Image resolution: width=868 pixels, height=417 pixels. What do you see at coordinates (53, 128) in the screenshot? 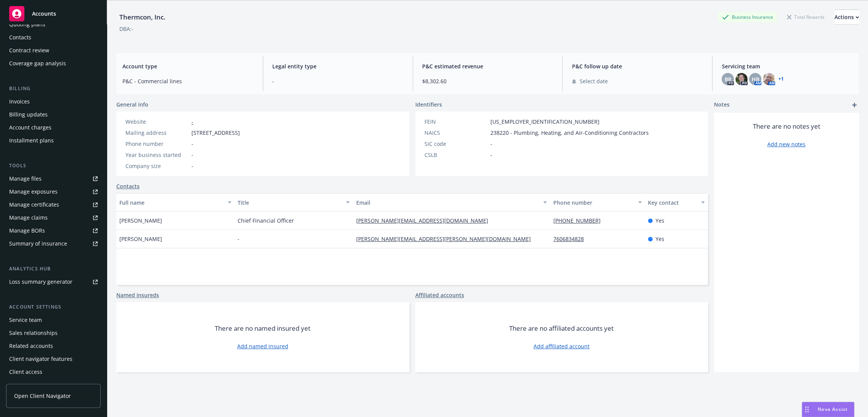
I see `a: Account charges` at bounding box center [53, 128].